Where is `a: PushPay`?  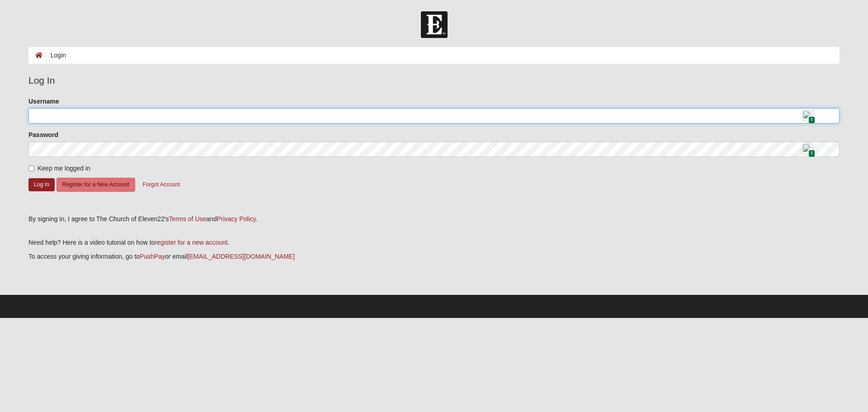
a: PushPay is located at coordinates (152, 257).